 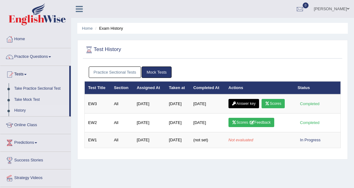 What do you see at coordinates (36, 177) in the screenshot?
I see `a: Strategy Videos` at bounding box center [36, 177].